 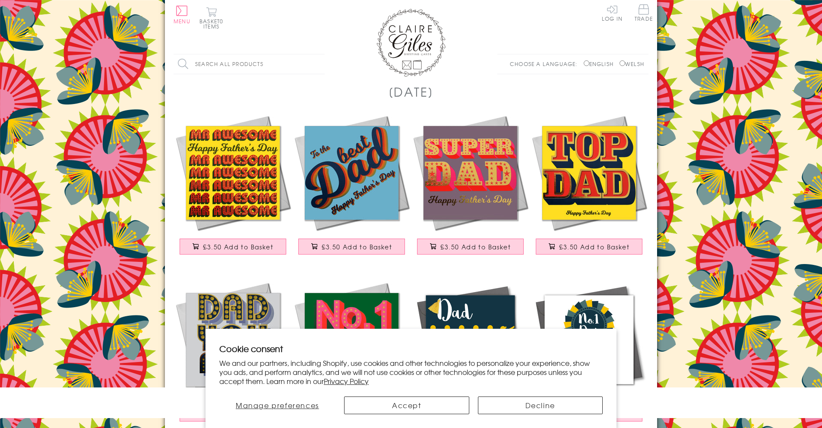 What do you see at coordinates (211, 18) in the screenshot?
I see `button: Basket0 items` at bounding box center [211, 18].